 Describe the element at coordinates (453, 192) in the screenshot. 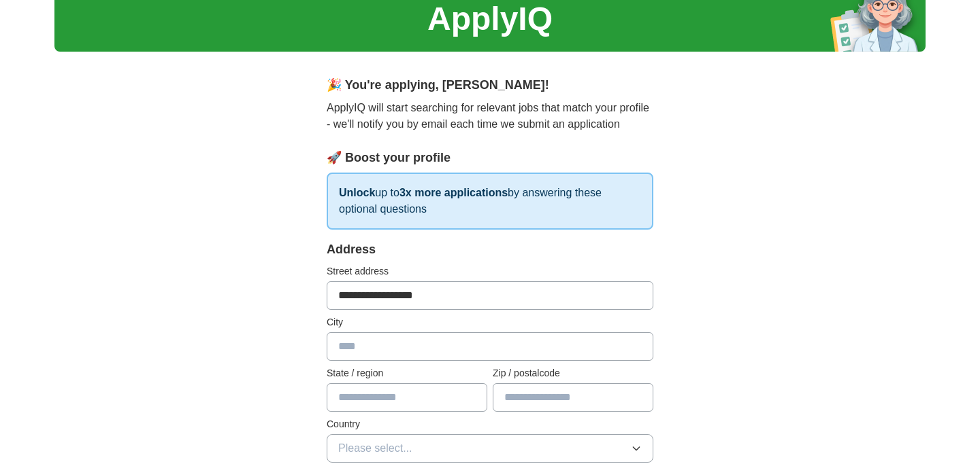

I see `strong: 3x more applications` at that location.